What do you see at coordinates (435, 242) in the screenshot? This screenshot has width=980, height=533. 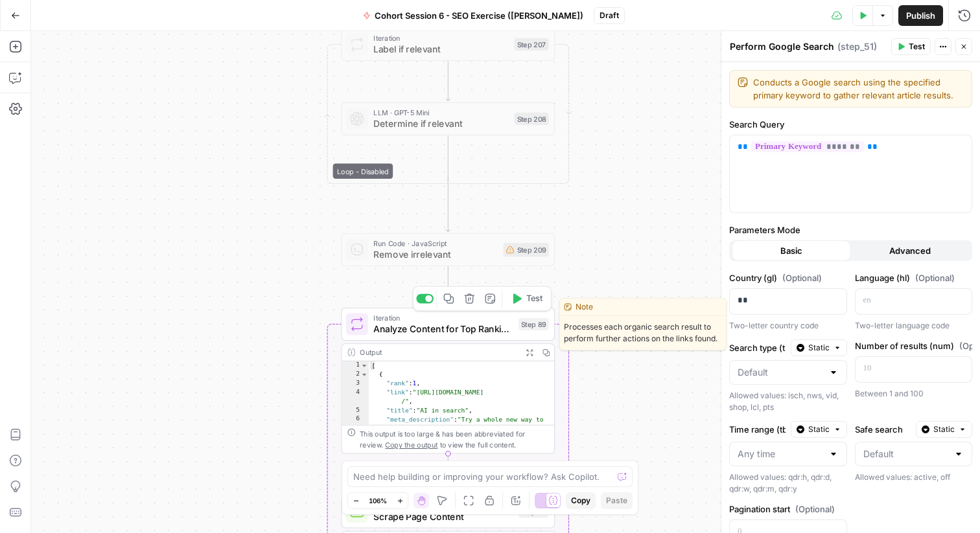 I see `span: Run Code · JavaScript` at bounding box center [435, 242].